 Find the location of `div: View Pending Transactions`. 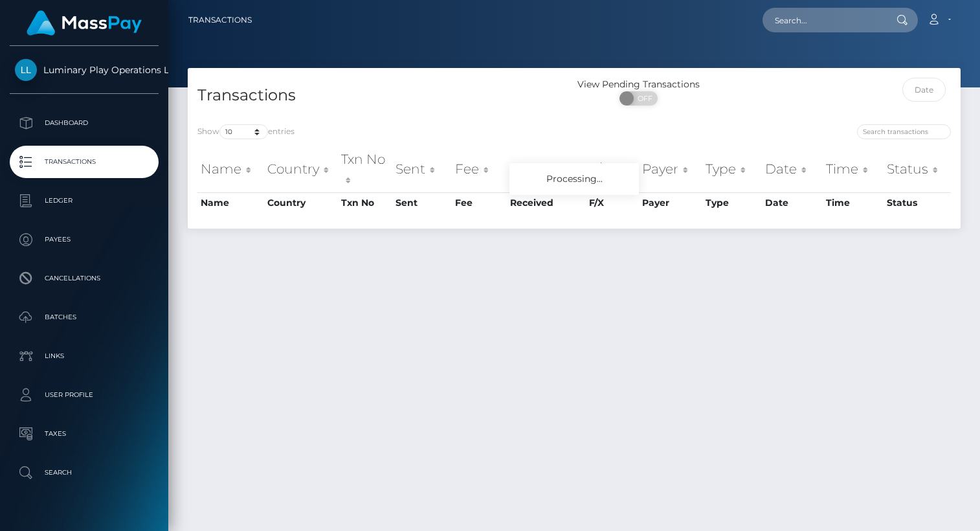

div: View Pending Transactions is located at coordinates (639, 84).